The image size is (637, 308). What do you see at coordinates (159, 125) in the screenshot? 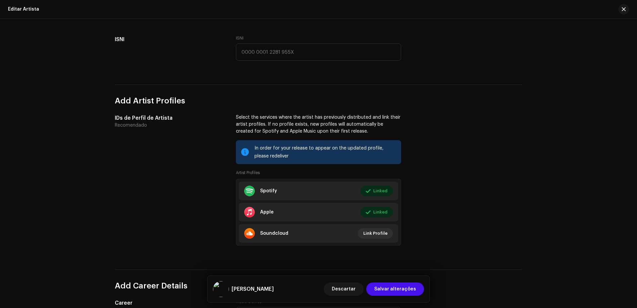
I see `p: Recomendado` at bounding box center [159, 125].